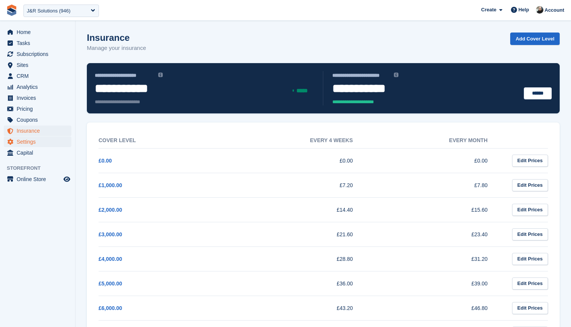 The height and width of the screenshot is (327, 571). Describe the element at coordinates (301, 234) in the screenshot. I see `td: £21.60` at that location.